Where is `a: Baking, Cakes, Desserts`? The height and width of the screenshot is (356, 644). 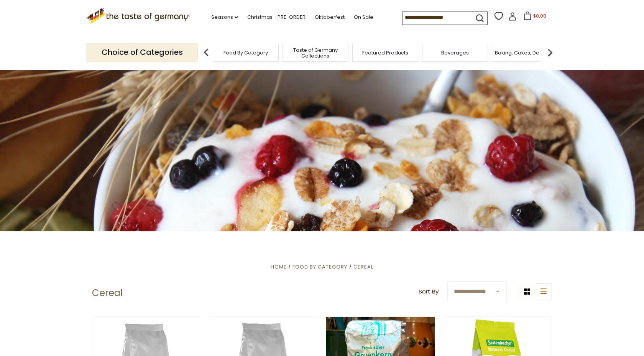
a: Baking, Cakes, Desserts is located at coordinates (525, 53).